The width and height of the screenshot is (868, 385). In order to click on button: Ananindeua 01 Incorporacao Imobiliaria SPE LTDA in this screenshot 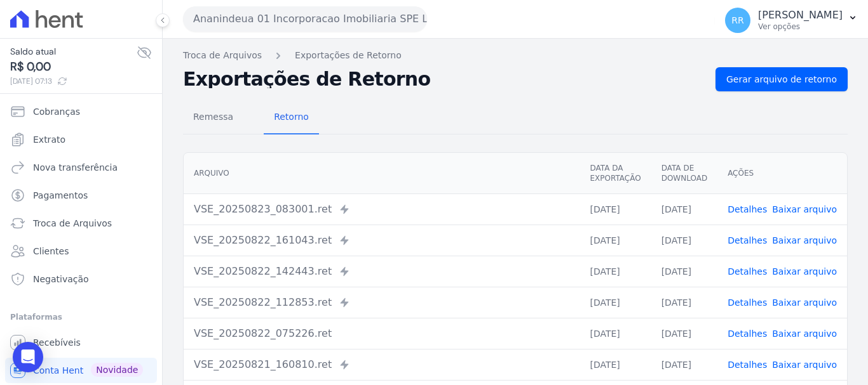, I will do `click(305, 19)`.